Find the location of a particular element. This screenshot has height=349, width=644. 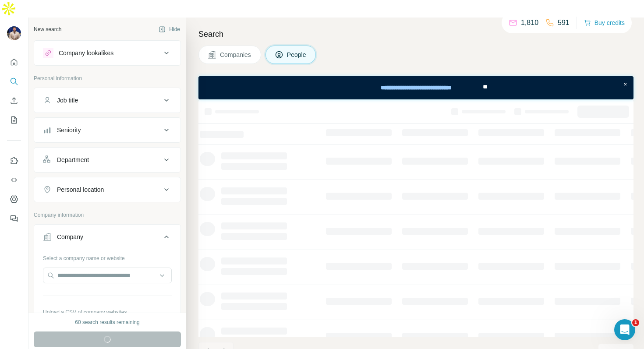

button: Seniority is located at coordinates (107, 130).